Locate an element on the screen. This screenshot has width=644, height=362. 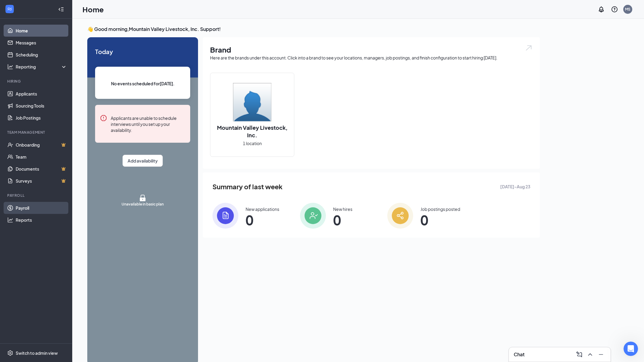
a: Scheduling is located at coordinates (41, 55).